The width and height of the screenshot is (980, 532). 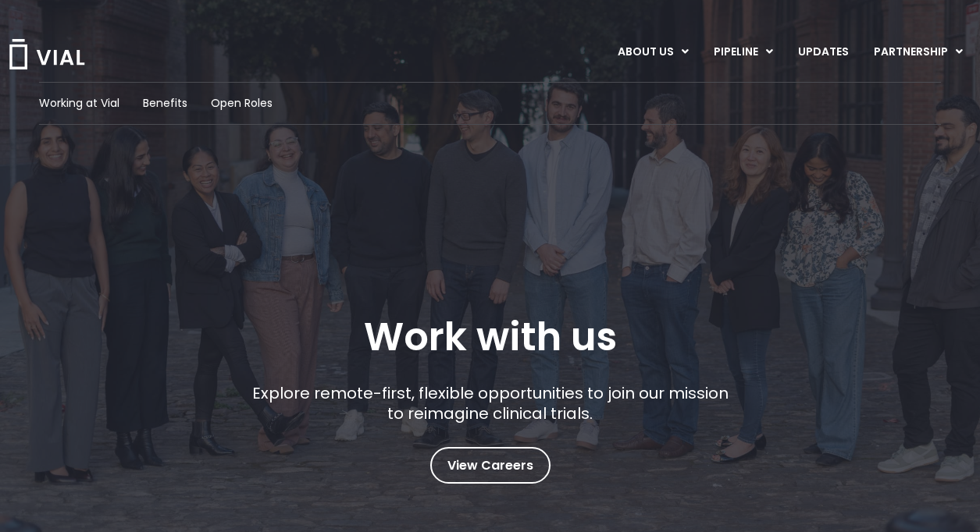 What do you see at coordinates (490, 337) in the screenshot?
I see `h1: Work with us` at bounding box center [490, 337].